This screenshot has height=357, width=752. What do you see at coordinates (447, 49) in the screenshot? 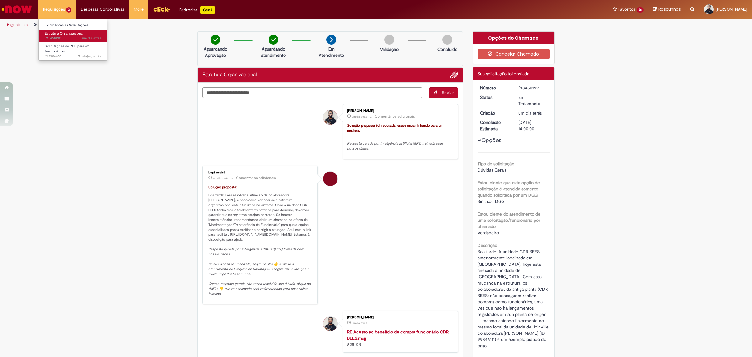
I see `p: Concluído` at bounding box center [447, 49].